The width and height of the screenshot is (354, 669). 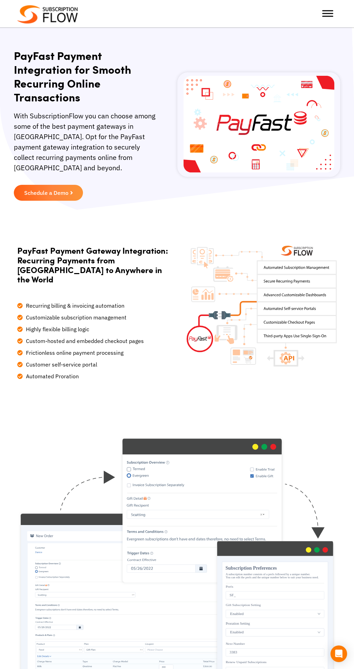 What do you see at coordinates (74, 306) in the screenshot?
I see `span: Recurring billing & invoicing automation` at bounding box center [74, 306].